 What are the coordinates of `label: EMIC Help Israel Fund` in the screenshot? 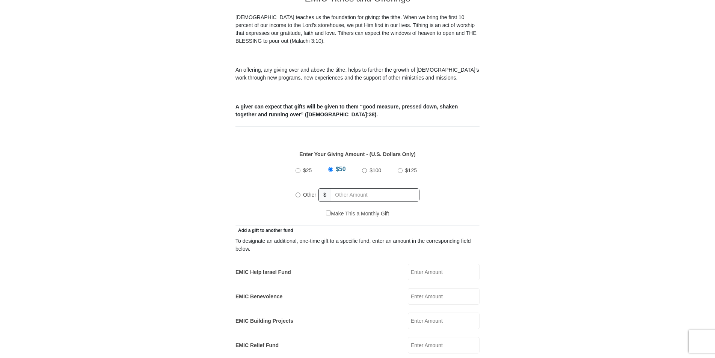 It's located at (263, 272).